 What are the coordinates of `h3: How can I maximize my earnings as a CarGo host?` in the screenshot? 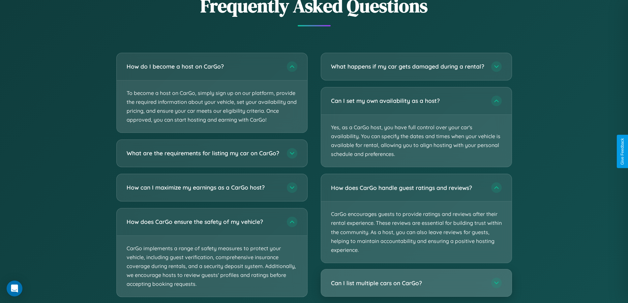 It's located at (204, 188).